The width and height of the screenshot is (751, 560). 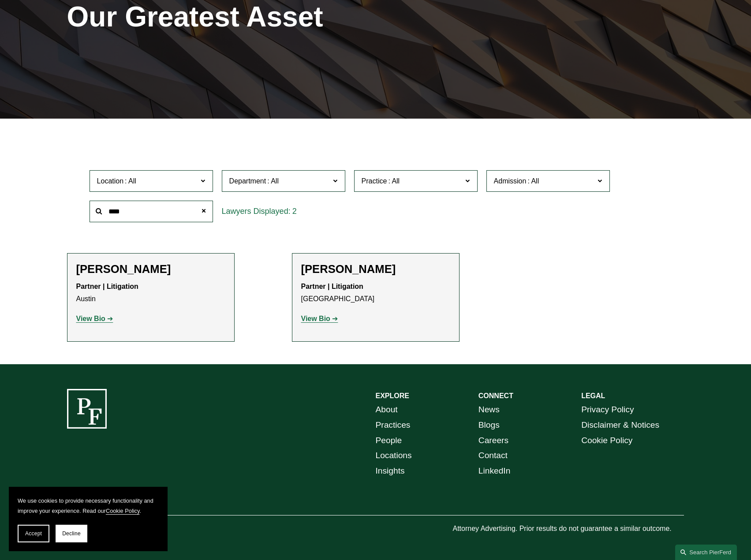 What do you see at coordinates (706, 552) in the screenshot?
I see `a: Search this site` at bounding box center [706, 552].